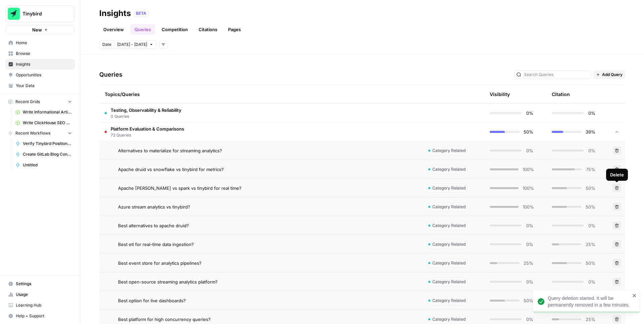 This screenshot has width=644, height=324. I want to click on span: Best option for live dashboards?, so click(152, 301).